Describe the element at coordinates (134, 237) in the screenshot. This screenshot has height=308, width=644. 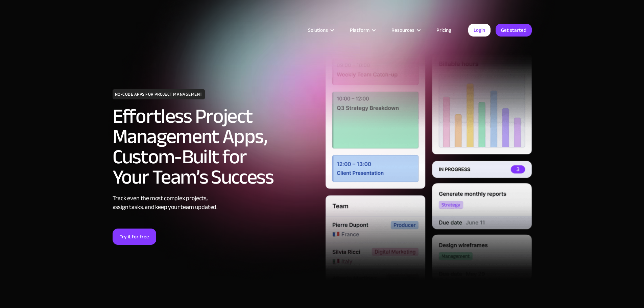
I see `a: Try it for free` at that location.